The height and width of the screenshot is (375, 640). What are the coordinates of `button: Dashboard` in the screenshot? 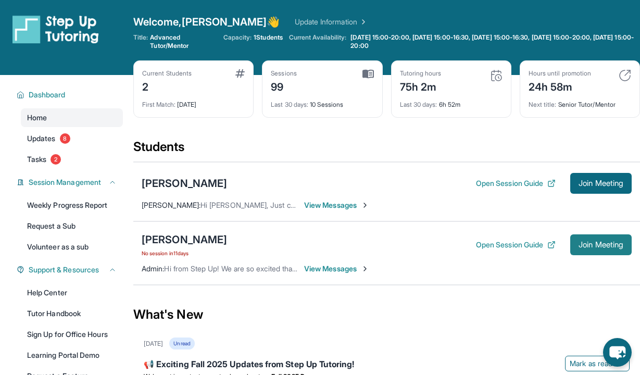 It's located at (70, 95).